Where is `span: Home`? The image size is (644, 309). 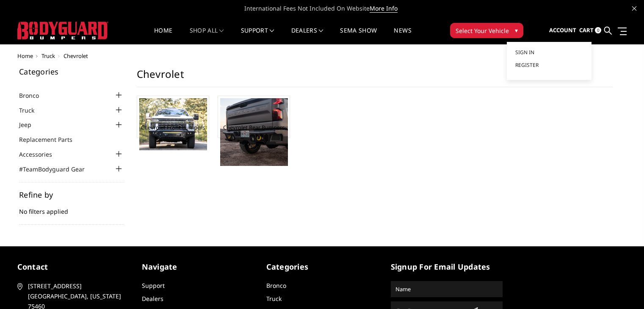 span: Home is located at coordinates (25, 56).